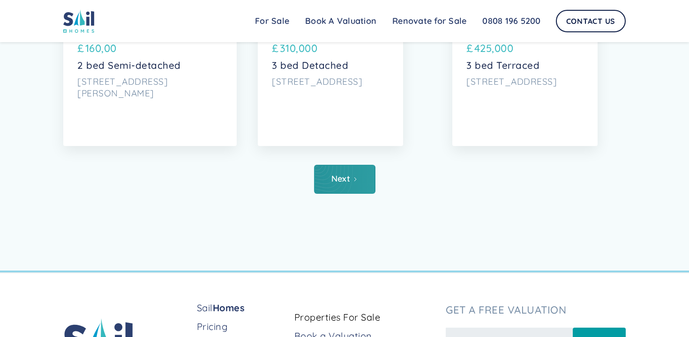 This screenshot has height=337, width=689. Describe the element at coordinates (494, 48) in the screenshot. I see `p: 425,000` at that location.